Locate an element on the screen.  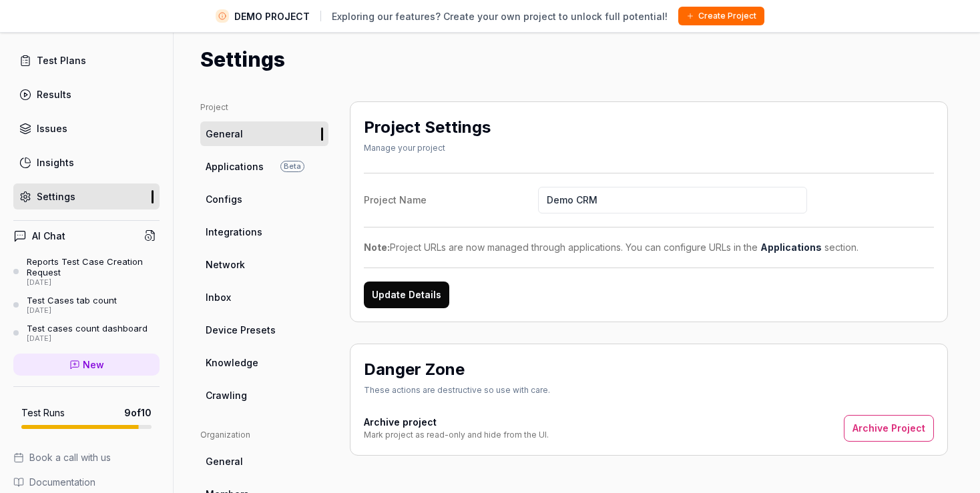
a: Insights is located at coordinates (86, 162).